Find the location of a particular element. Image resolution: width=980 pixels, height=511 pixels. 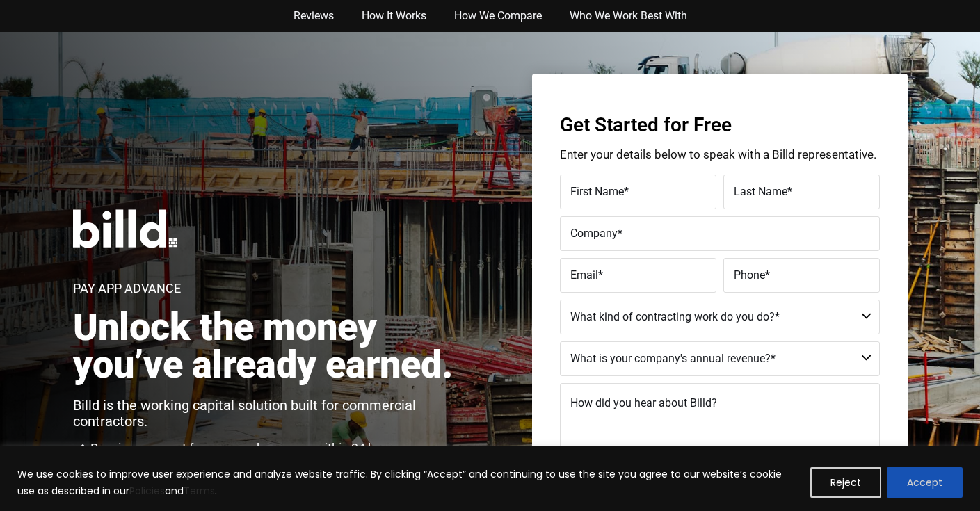

button: Accept is located at coordinates (924, 483).